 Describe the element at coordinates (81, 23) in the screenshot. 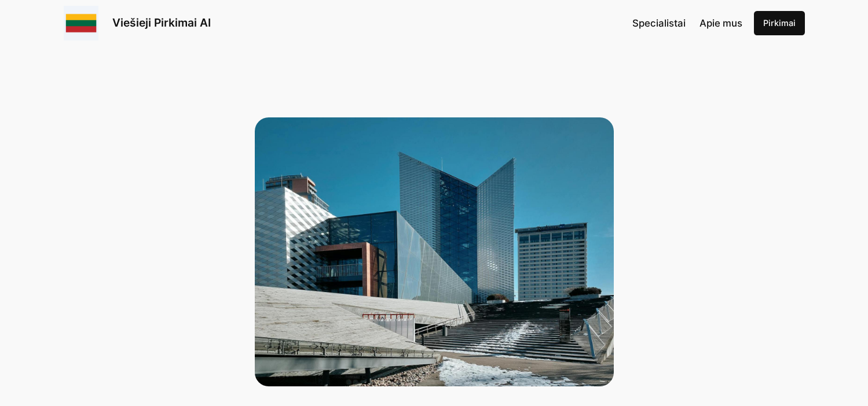

I see `img: Viešieji pirkimai logo` at that location.